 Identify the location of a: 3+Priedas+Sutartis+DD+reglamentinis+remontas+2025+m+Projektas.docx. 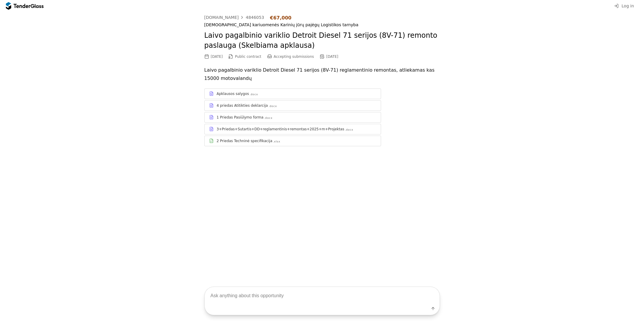
(293, 129).